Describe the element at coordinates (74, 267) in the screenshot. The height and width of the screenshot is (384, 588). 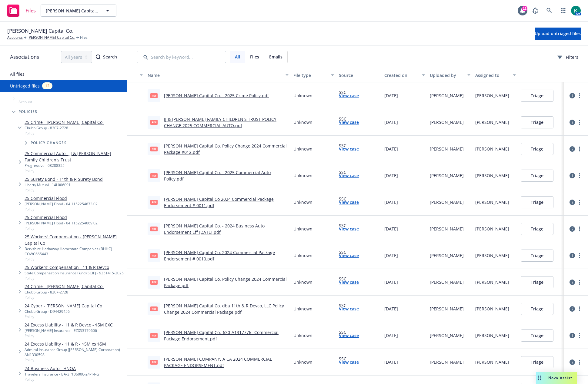
I see `a: 25 Workers' Compensation - 11 & R Devco` at that location.